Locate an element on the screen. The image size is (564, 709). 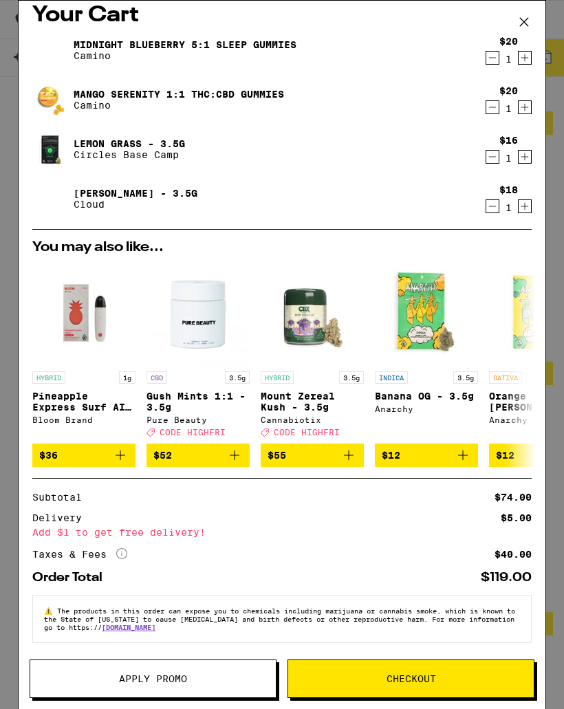
img: Pure Beauty - Gush Mints 1:1 - 3.5g is located at coordinates (198, 313).